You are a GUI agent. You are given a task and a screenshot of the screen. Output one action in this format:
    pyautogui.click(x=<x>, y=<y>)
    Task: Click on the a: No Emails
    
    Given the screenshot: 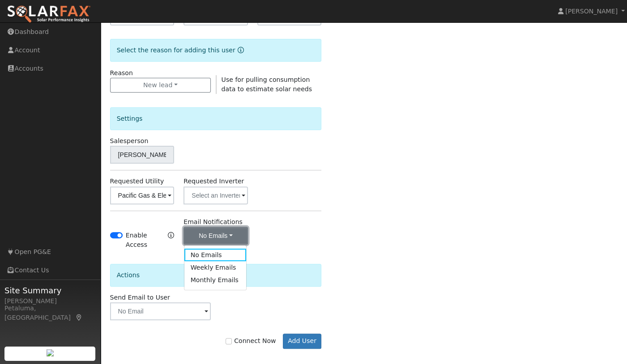 What is the action you would take?
    pyautogui.click(x=215, y=255)
    